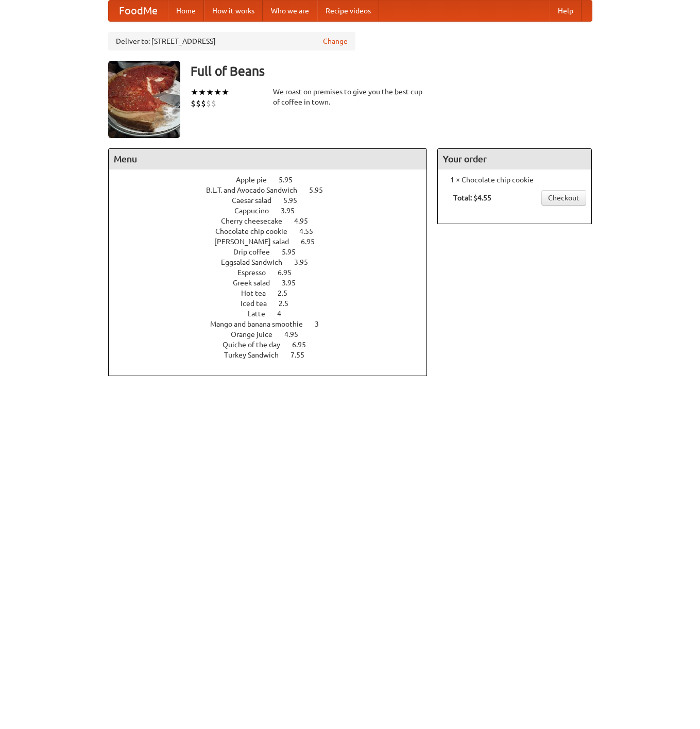 The height and width of the screenshot is (729, 700). What do you see at coordinates (311, 231) in the screenshot?
I see `span: 4.55` at bounding box center [311, 231].